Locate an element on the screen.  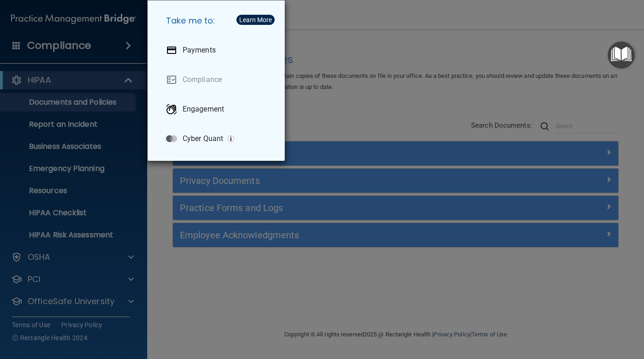
p: Payments is located at coordinates (199, 51).